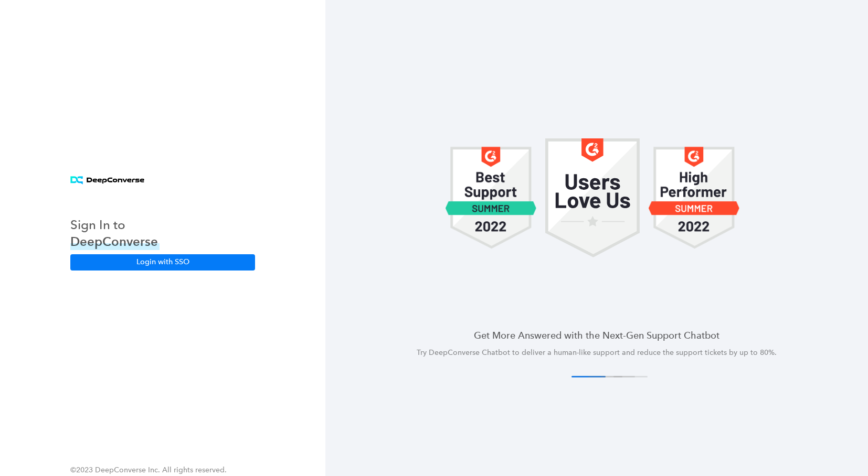  I want to click on button: 3, so click(617, 376).